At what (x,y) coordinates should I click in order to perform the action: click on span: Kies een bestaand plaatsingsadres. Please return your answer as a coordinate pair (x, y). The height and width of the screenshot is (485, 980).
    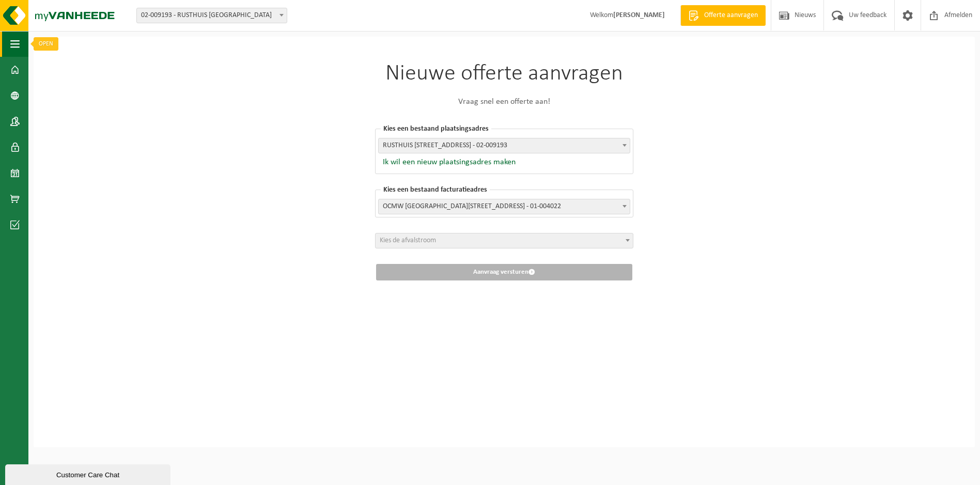
    Looking at the image, I should click on (435, 129).